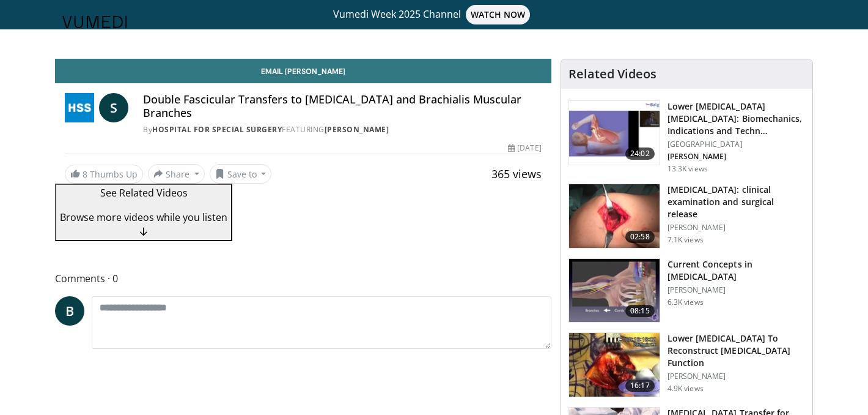 Image resolution: width=868 pixels, height=415 pixels. I want to click on span: 08:15, so click(640, 311).